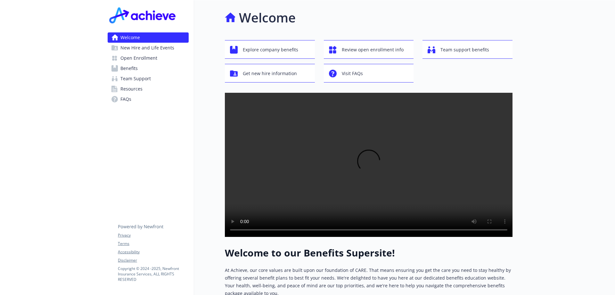 The width and height of the screenshot is (615, 295). Describe the element at coordinates (270, 73) in the screenshot. I see `span: Get new hire information` at that location.